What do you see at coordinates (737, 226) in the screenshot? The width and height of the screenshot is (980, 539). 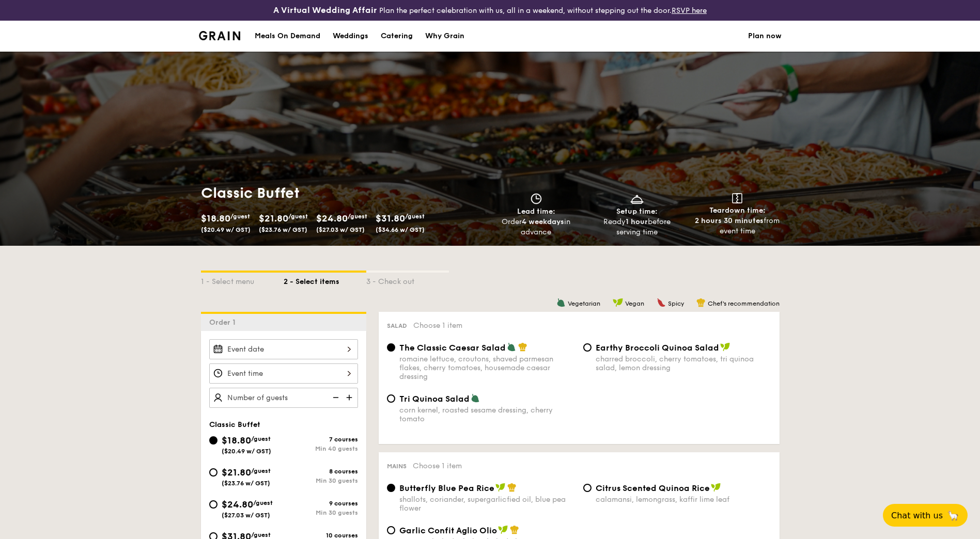 I see `div: from event time` at bounding box center [737, 226].